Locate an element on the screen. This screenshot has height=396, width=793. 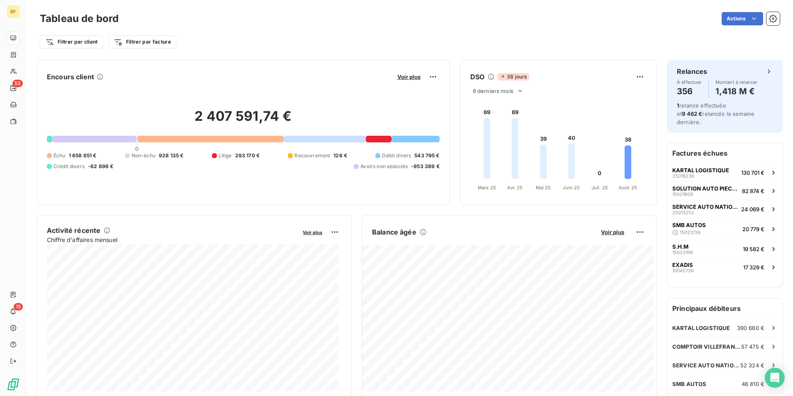
span: 38 jours is located at coordinates (513, 77).